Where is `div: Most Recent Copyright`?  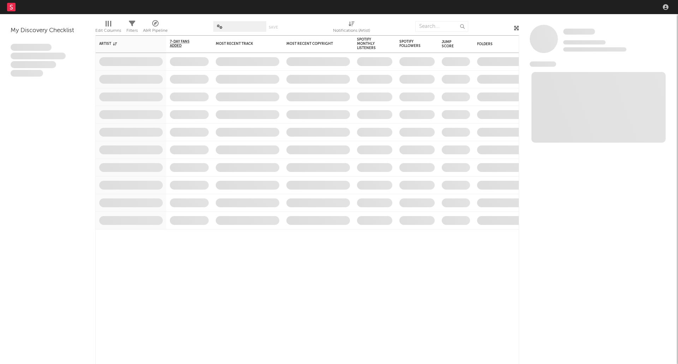 div: Most Recent Copyright is located at coordinates (313, 44).